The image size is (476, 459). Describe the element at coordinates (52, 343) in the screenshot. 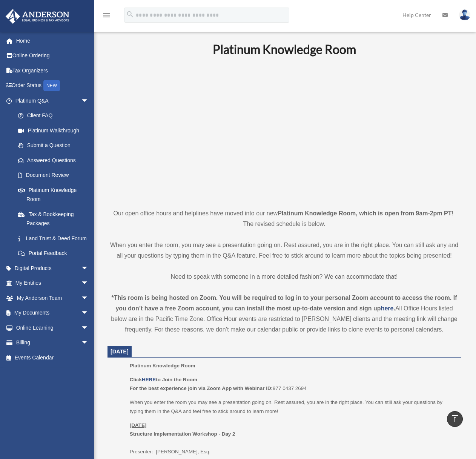

I see `a: Billingarrow_drop_down` at that location.